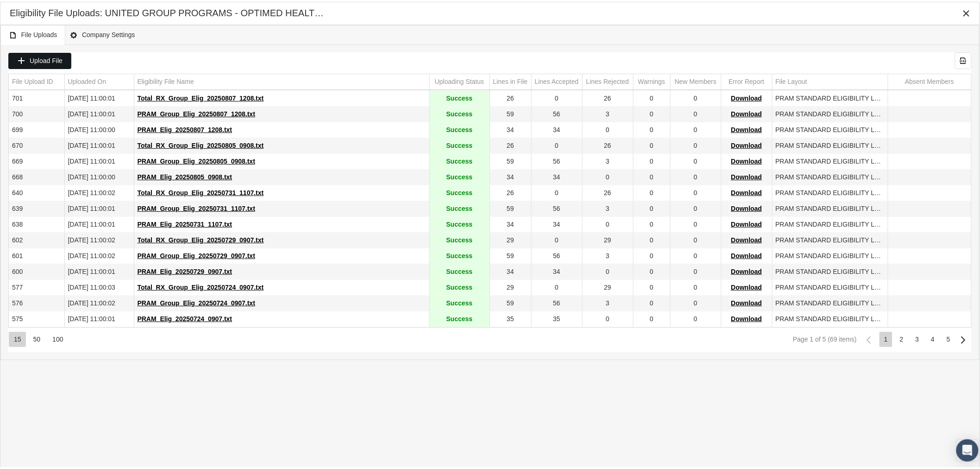 This screenshot has height=469, width=980. I want to click on div: Eligibility File Uploads: UNITED GROUP PROGRAMS - OPTIMED HEALTH PLAN, so click(168, 11).